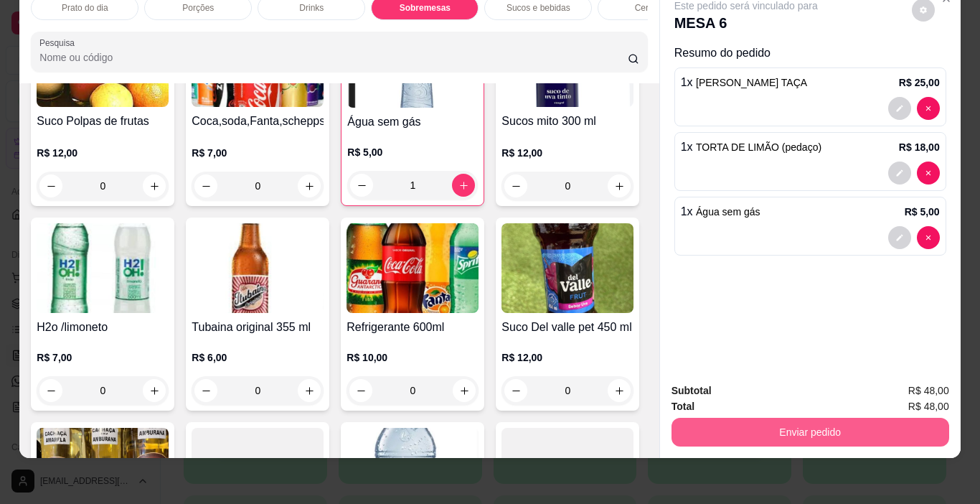 This screenshot has height=504, width=980. Describe the element at coordinates (257, 357) in the screenshot. I see `p: R$ 6,00` at that location.